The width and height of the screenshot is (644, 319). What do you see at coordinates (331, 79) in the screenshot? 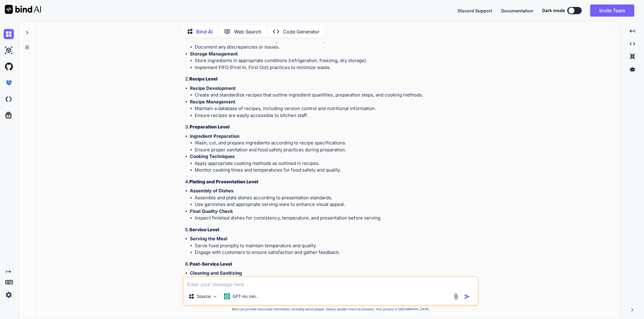
I see `h3: 2.` at bounding box center [331, 79].